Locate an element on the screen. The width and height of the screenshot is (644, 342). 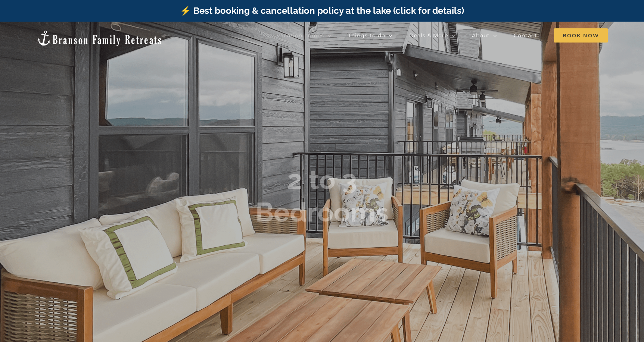
a: Vacation homes is located at coordinates (304, 36).